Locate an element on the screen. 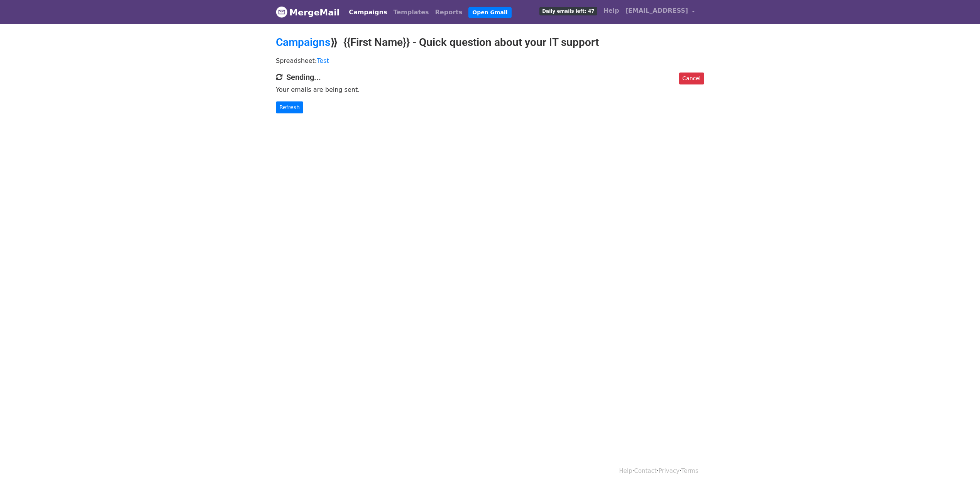 This screenshot has width=980, height=486. a: Test is located at coordinates (323, 61).